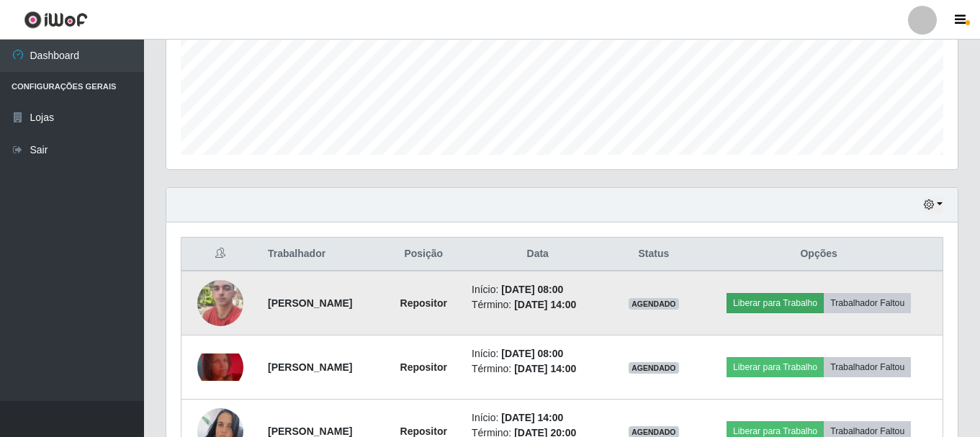 The width and height of the screenshot is (980, 437). I want to click on th: Status, so click(652, 254).